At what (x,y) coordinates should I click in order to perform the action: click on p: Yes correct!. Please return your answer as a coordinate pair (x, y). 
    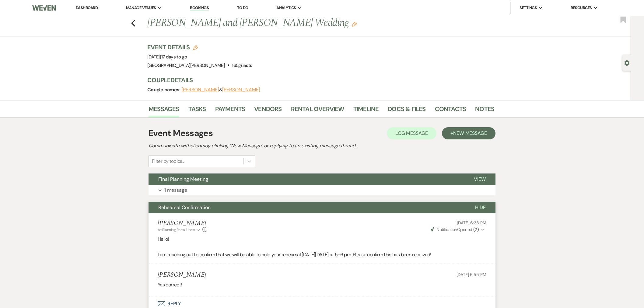
    Looking at the image, I should click on (322, 285).